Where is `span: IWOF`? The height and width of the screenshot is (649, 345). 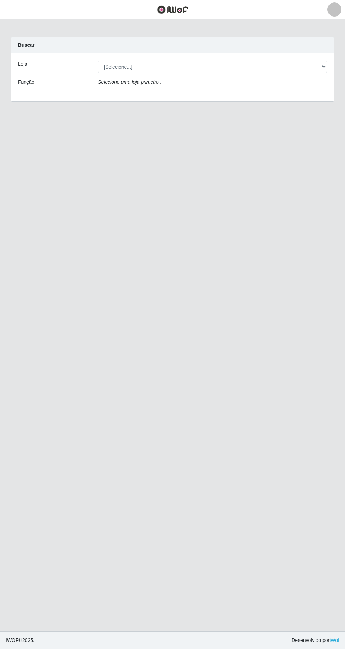
span: IWOF is located at coordinates (12, 640).